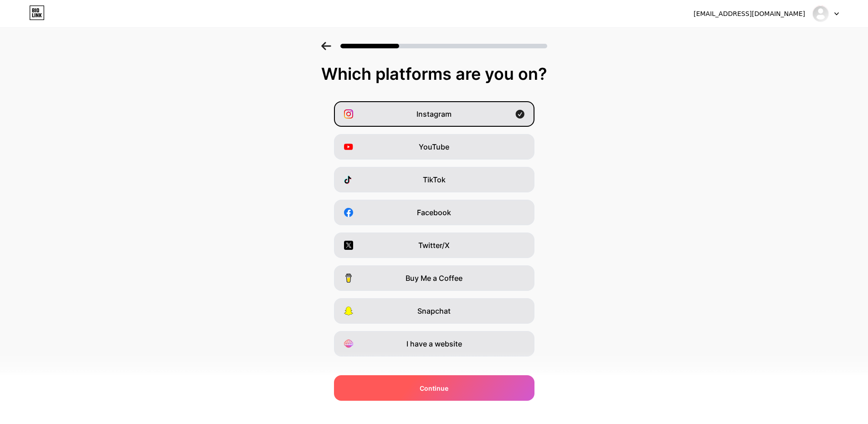  I want to click on span: Twitter/X, so click(434, 245).